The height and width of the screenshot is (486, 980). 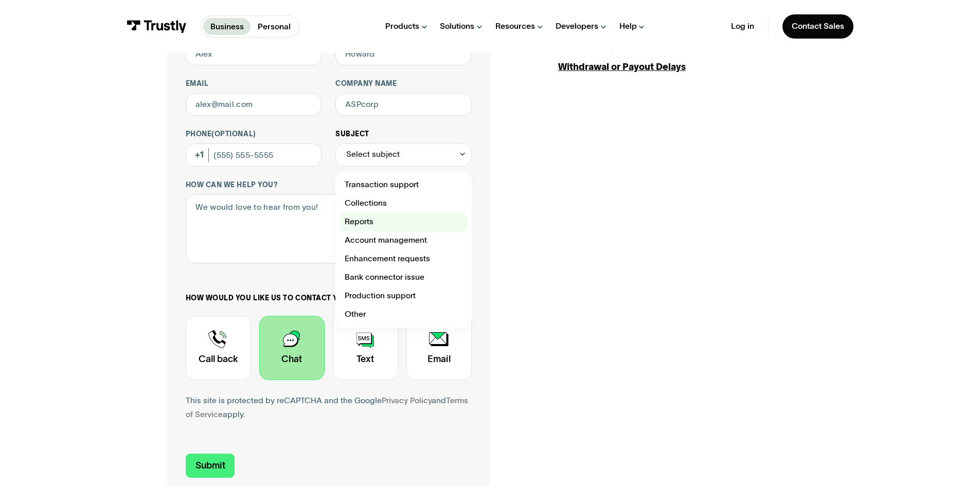 I want to click on a: Business Help Center //Withdrawal or Payout Delays, so click(x=686, y=58).